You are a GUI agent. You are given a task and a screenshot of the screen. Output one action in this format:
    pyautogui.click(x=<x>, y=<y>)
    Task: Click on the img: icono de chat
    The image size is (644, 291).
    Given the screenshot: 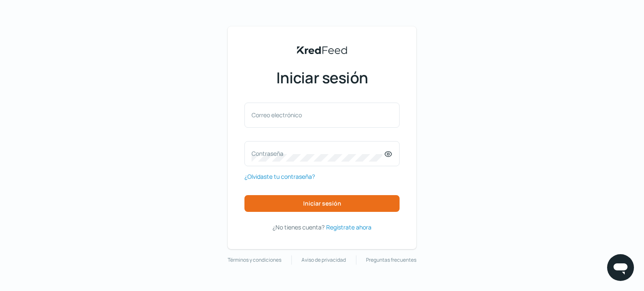 What is the action you would take?
    pyautogui.click(x=621, y=268)
    